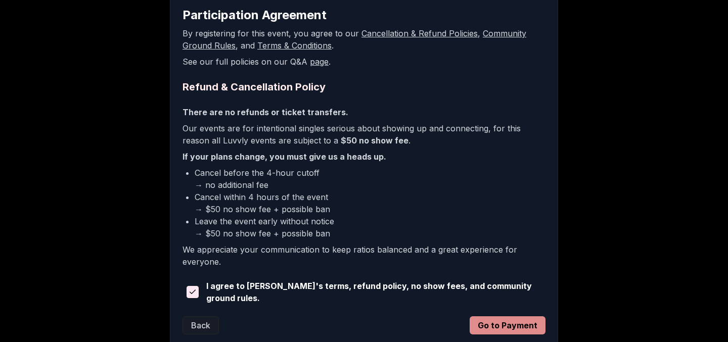 The width and height of the screenshot is (728, 342). Describe the element at coordinates (294, 45) in the screenshot. I see `a: Terms & Conditions` at that location.